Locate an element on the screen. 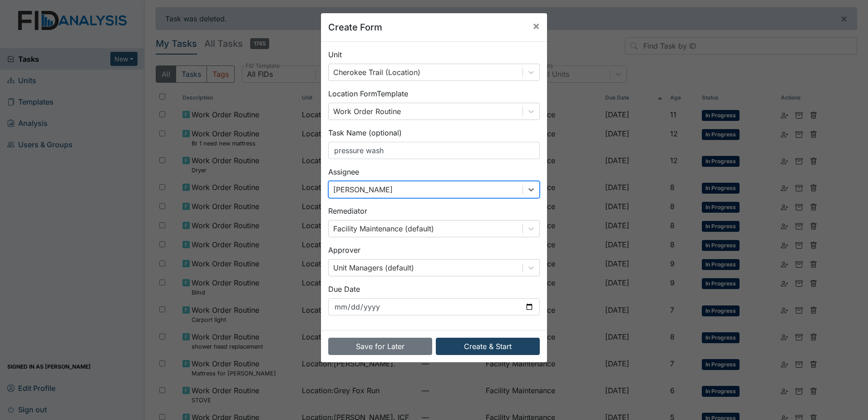  button: Create & Start is located at coordinates (488, 347).